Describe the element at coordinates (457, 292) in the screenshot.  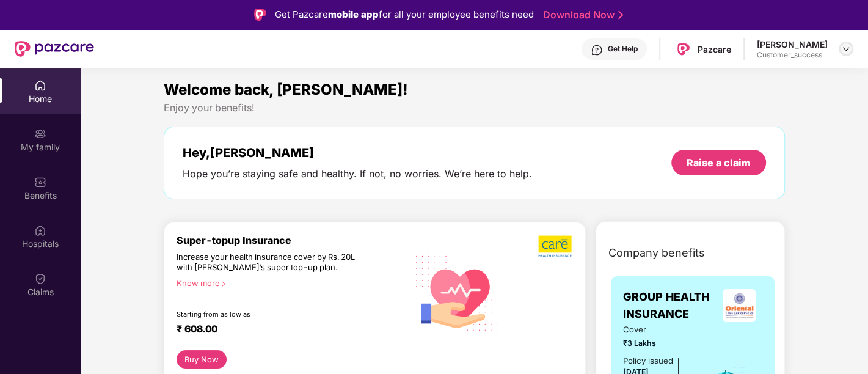
I see `img: svg+xml;base64,PHN2ZyB4bWxucz0iaHR0cDovL3d3dy53My5vcmcvMjAwMC9zdmciIHhtbG5zOnhsaW5rPSJodHRwOi8vd3...` at that location.